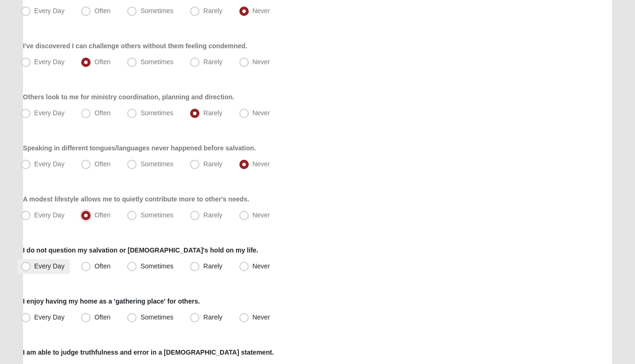 The width and height of the screenshot is (635, 364). What do you see at coordinates (135, 46) in the screenshot?
I see `label: I've discovered I can challenge others without them feeling condemned.` at bounding box center [135, 46].